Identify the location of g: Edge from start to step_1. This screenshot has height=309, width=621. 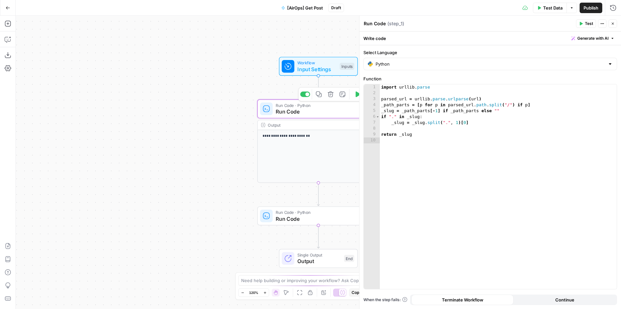
(318, 87).